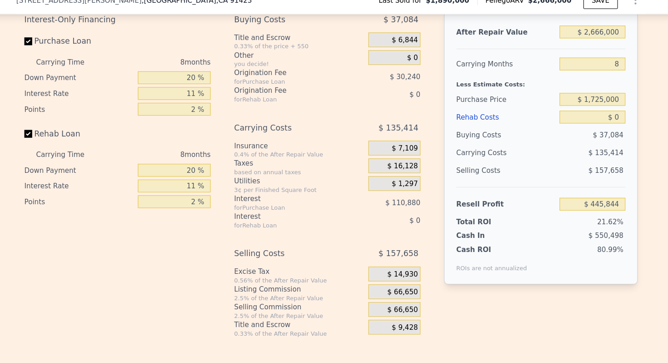 The image size is (668, 363). I want to click on div: 0.33% of the price + 550, so click(305, 55).